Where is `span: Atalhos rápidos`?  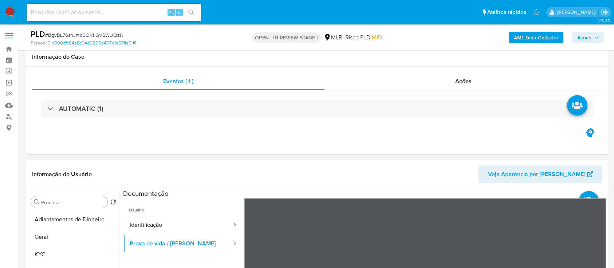 span: Atalhos rápidos is located at coordinates (507, 12).